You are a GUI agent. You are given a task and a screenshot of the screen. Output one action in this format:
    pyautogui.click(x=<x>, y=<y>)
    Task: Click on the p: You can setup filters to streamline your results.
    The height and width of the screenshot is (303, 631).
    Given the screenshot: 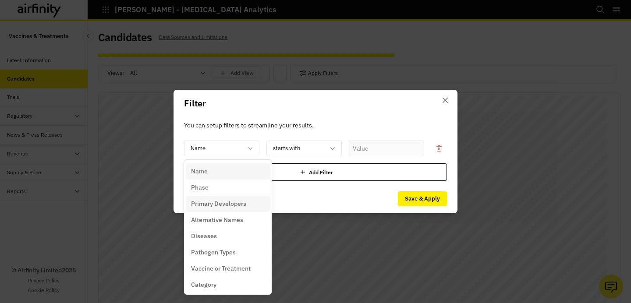 What is the action you would take?
    pyautogui.click(x=315, y=125)
    